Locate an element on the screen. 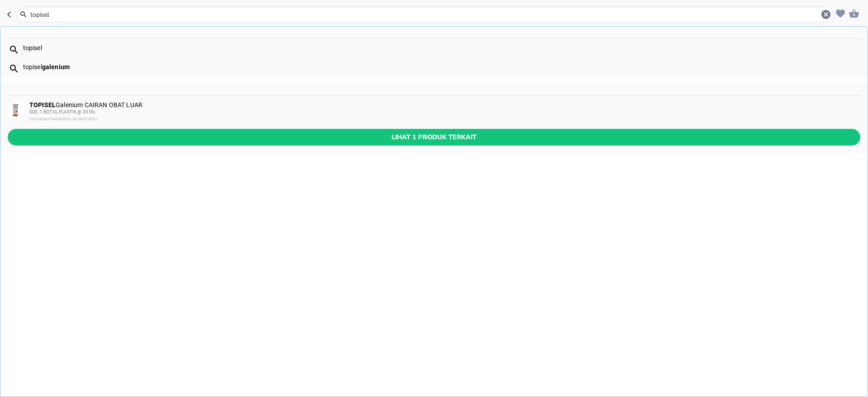 Image resolution: width=868 pixels, height=397 pixels. span: DUS, 1 BOTOL PLASTIK @ 30 ML is located at coordinates (62, 112).